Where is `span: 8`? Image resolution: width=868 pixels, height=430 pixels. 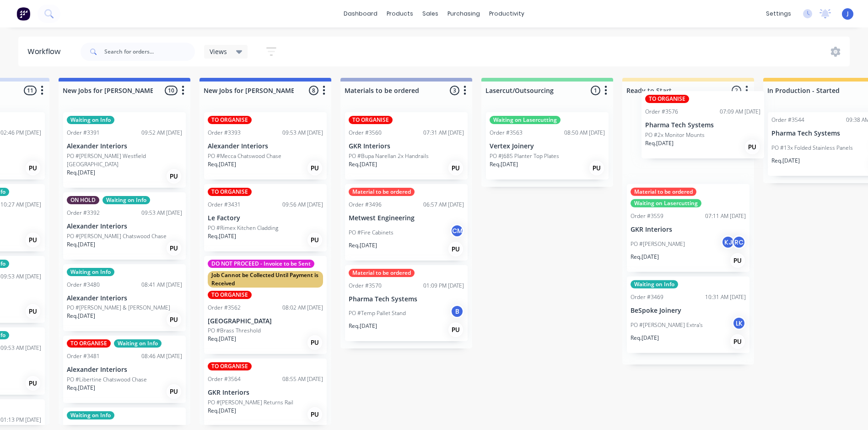
span: 8 is located at coordinates (313, 90).